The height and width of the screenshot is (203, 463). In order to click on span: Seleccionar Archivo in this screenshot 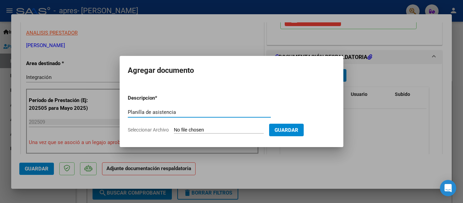, I will do `click(148, 130)`.